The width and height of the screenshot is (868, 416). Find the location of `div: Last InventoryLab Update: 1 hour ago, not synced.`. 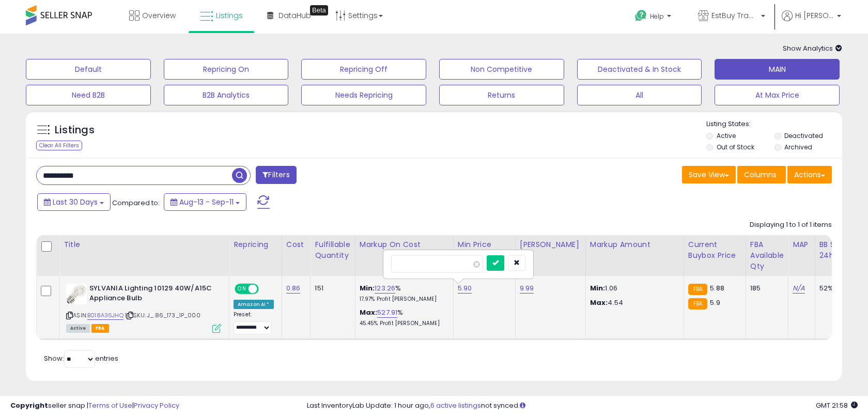

div: Last InventoryLab Update: 1 hour ago, not synced. is located at coordinates (582, 406).